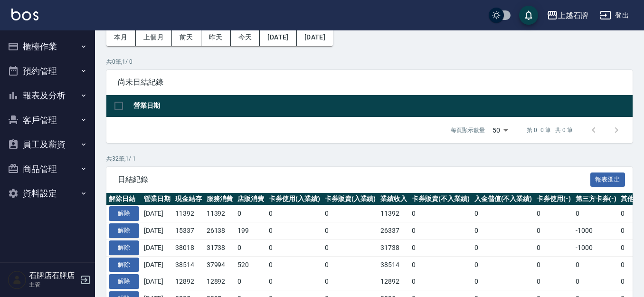 This screenshot has width=644, height=297. What do you see at coordinates (48, 47) in the screenshot?
I see `button: 櫃檯作業` at bounding box center [48, 47].